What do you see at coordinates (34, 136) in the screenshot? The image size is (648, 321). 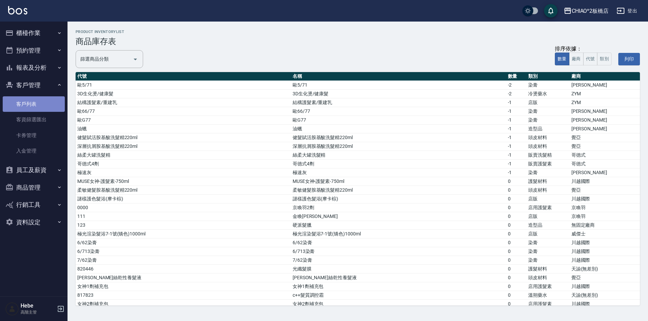 I see `a: 卡券管理` at bounding box center [34, 136].